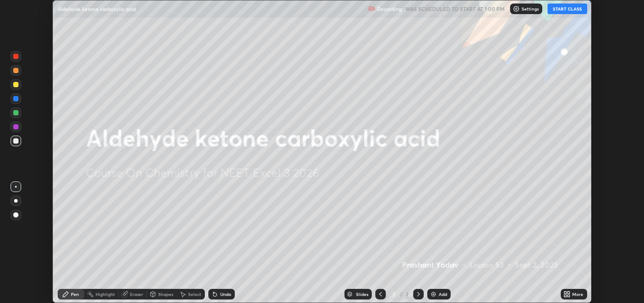 The width and height of the screenshot is (644, 303). What do you see at coordinates (166, 294) in the screenshot?
I see `div: Shapes` at bounding box center [166, 294].